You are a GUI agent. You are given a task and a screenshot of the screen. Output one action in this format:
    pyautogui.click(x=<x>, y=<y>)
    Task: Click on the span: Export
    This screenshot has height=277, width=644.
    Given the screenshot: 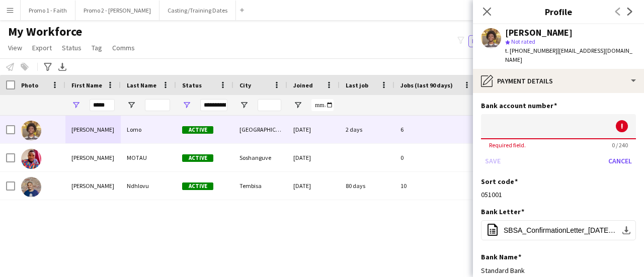 What is the action you would take?
    pyautogui.click(x=42, y=48)
    